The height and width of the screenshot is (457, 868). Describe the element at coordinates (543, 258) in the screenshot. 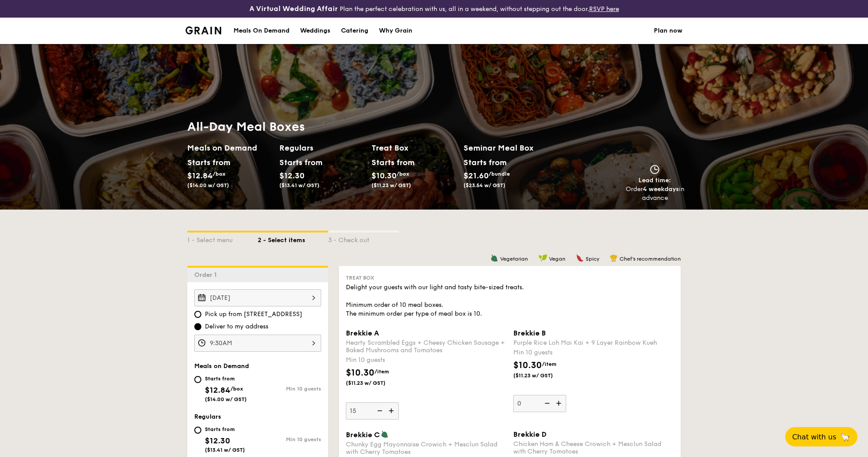

I see `img: icon-vegan.f8ff3823.svg` at that location.